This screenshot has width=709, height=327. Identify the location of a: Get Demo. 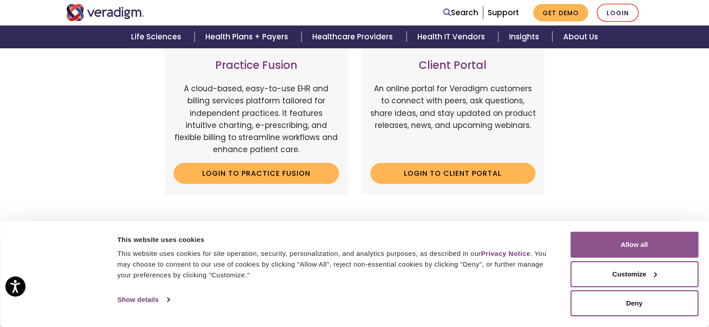
(560, 13).